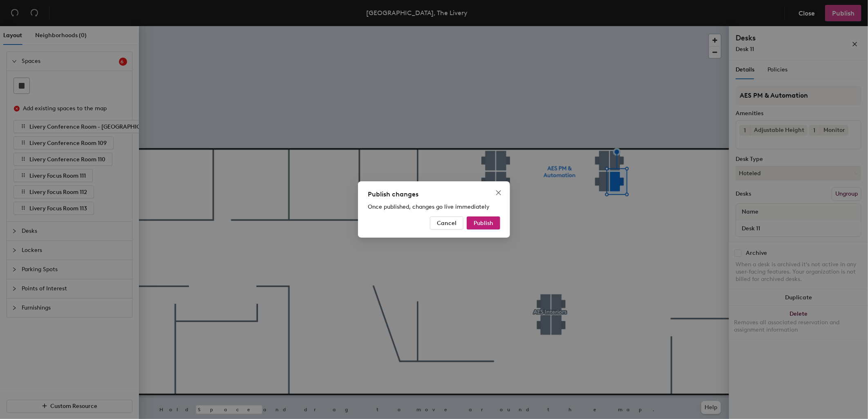  Describe the element at coordinates (483, 223) in the screenshot. I see `button: Publish` at that location.